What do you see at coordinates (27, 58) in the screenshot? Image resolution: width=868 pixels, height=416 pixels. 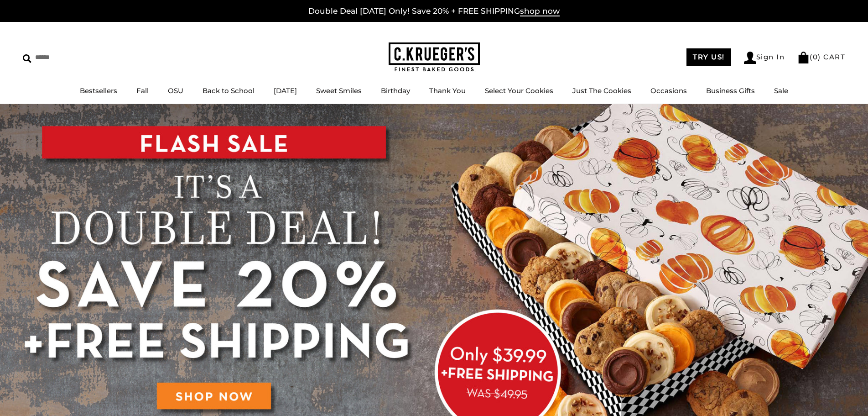 I see `img: Search` at bounding box center [27, 58].